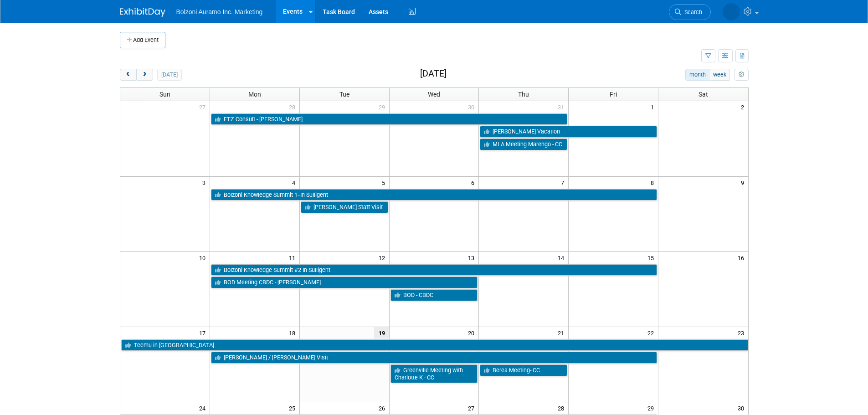  Describe the element at coordinates (652, 333) in the screenshot. I see `span: 22` at that location.